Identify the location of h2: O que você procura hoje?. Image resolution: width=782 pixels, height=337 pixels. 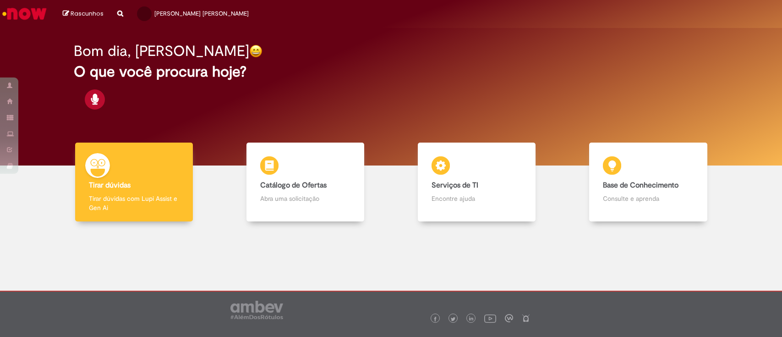
(391, 71).